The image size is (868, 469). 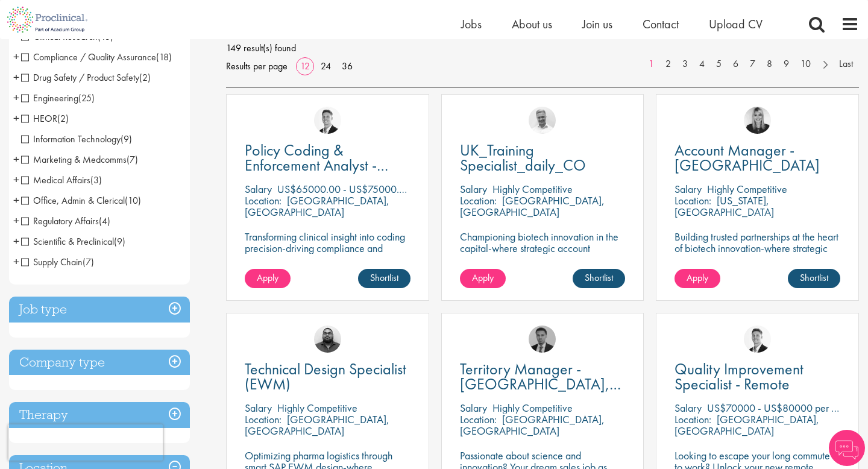 I want to click on a: Ashley Bennett, so click(x=327, y=339).